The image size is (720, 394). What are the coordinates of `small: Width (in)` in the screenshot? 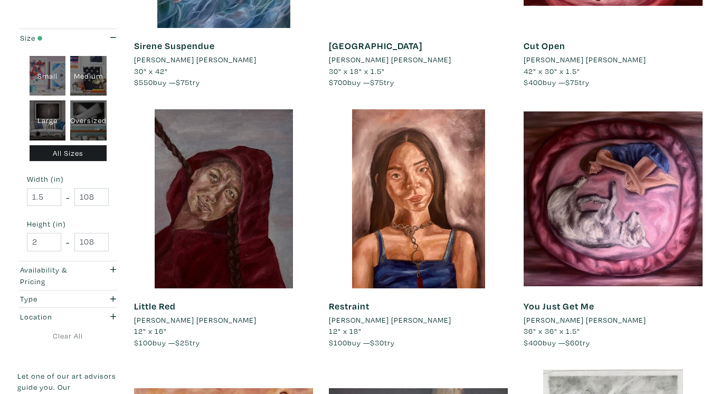 It's located at (68, 179).